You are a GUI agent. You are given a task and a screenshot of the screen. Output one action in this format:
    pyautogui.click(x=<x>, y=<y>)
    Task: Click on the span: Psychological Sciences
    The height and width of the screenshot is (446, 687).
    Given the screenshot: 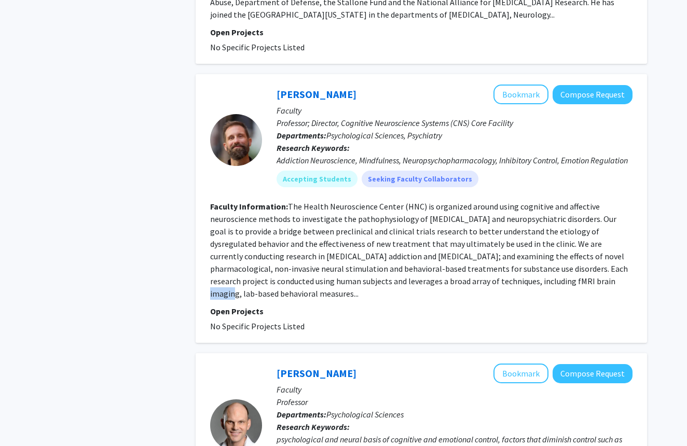 What is the action you would take?
    pyautogui.click(x=365, y=414)
    